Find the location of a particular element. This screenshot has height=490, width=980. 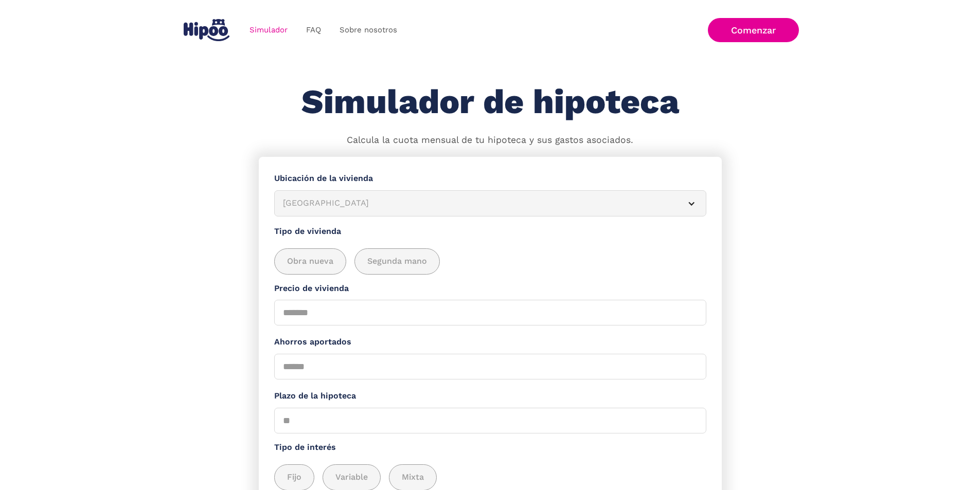

span: Mixta is located at coordinates (412, 478).